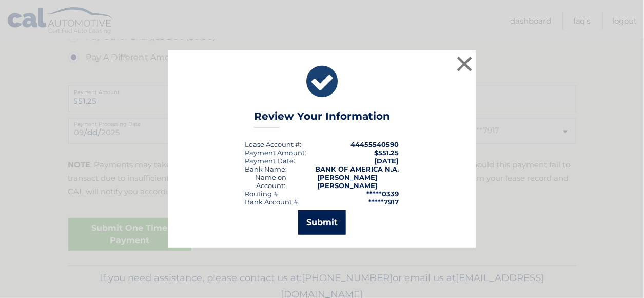 The width and height of the screenshot is (644, 298). I want to click on span: Payment Date, so click(270, 161).